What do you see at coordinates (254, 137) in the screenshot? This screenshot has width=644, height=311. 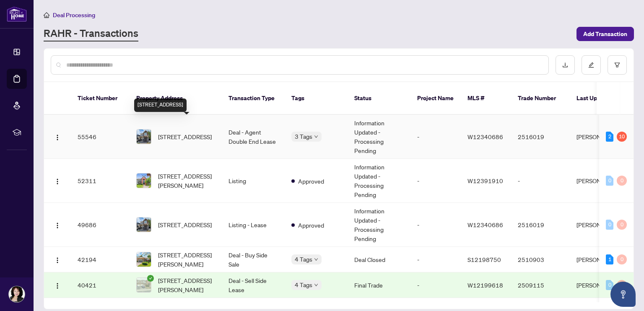 I see `td: Deal - Agent Double End Lease` at bounding box center [254, 137].